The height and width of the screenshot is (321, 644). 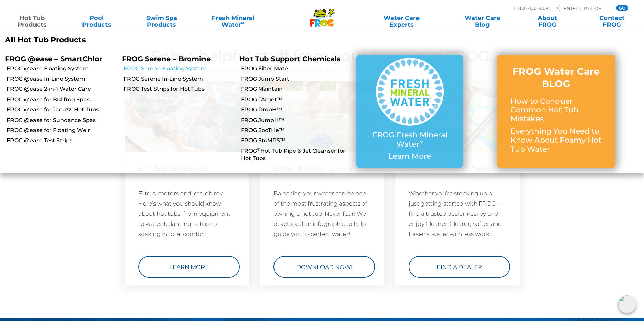 I want to click on p: Find A Dealer, so click(x=531, y=8).